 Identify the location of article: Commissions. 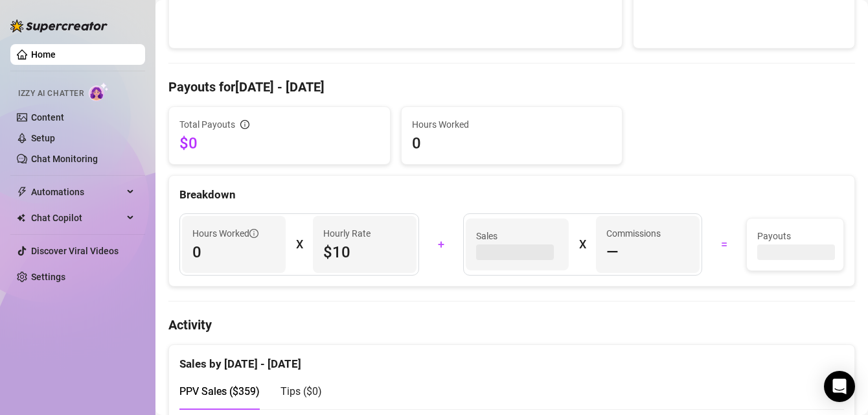
(634, 233).